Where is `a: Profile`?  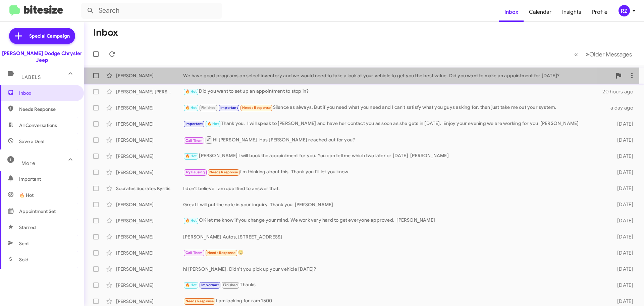
a: Profile is located at coordinates (600, 12).